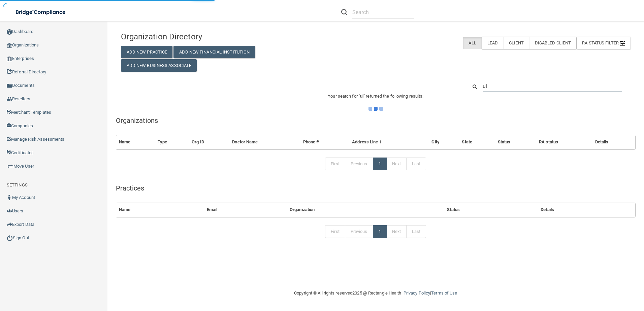 This screenshot has width=644, height=311. Describe the element at coordinates (9, 46) in the screenshot. I see `img: organization-icon.f8decf85.png` at that location.